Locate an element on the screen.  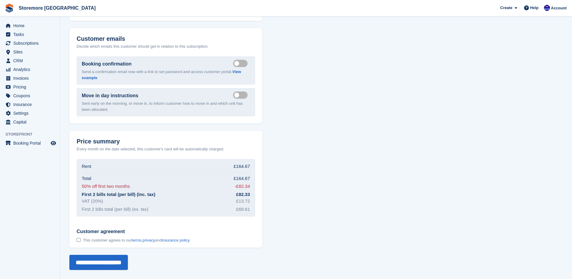
label: Send booking confirmation email is located at coordinates (242, 63).